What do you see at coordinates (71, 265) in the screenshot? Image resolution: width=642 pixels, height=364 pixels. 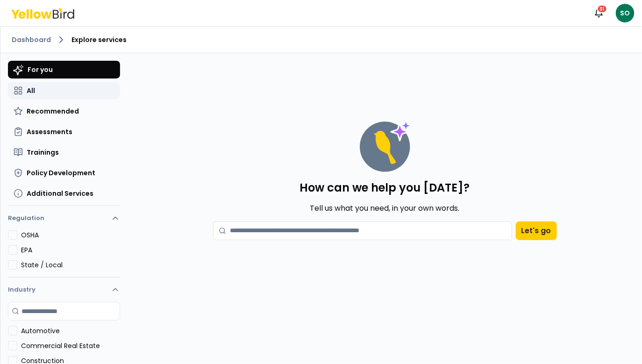 I see `label: State / Local` at bounding box center [71, 265].